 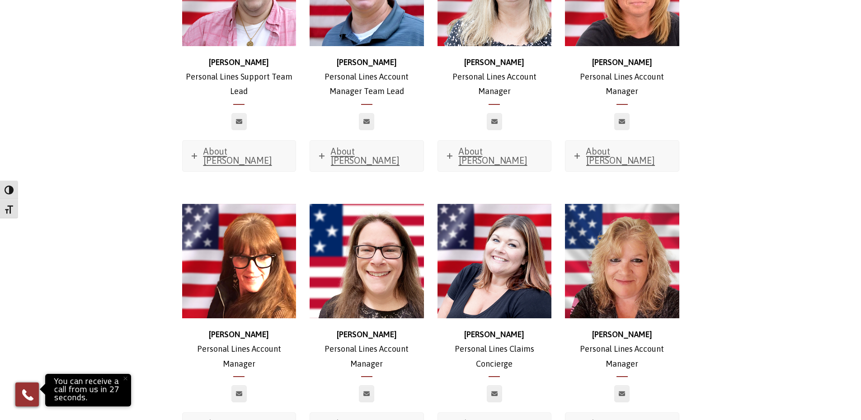 What do you see at coordinates (494, 349) in the screenshot?
I see `p: Personal Lines Claims Concierge` at bounding box center [494, 349].